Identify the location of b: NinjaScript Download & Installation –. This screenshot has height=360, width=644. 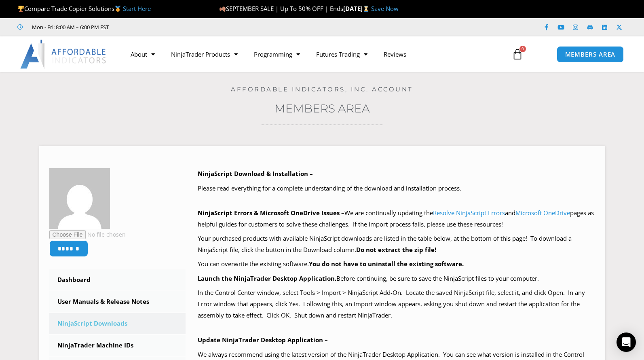
(255, 174).